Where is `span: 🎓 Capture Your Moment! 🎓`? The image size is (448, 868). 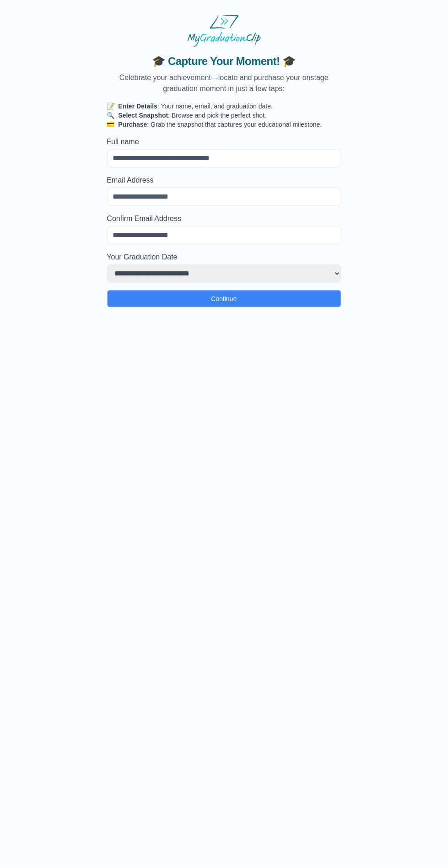
span: 🎓 Capture Your Moment! 🎓 is located at coordinates (225, 61).